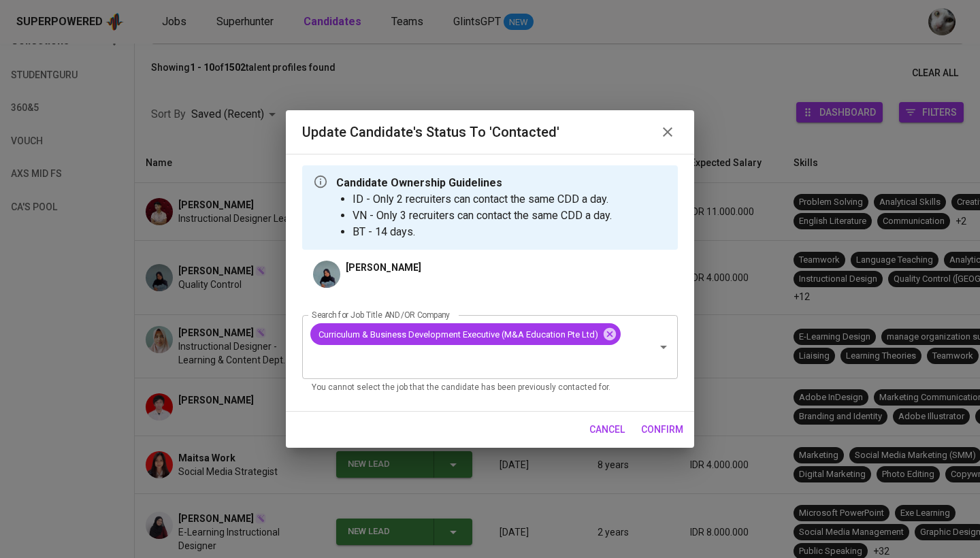 Image resolution: width=980 pixels, height=558 pixels. I want to click on li: ID - Only 2 recruiters can contact the same CDD a day., so click(482, 199).